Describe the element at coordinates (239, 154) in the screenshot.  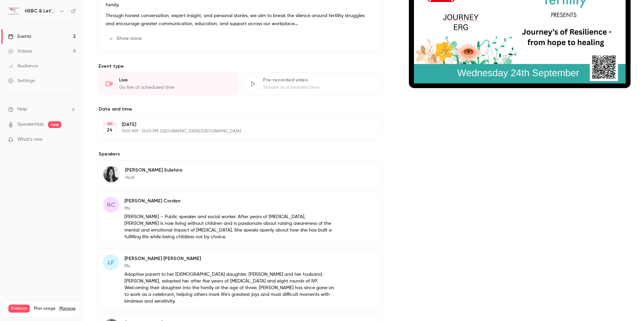
I see `label: Speakers` at that location.